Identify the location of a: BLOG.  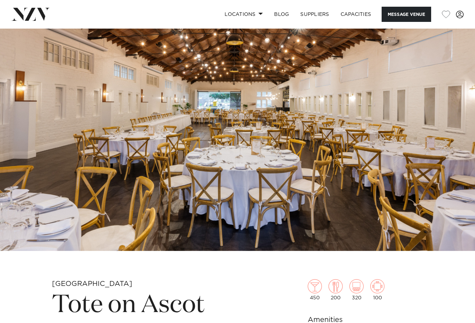
(281, 14).